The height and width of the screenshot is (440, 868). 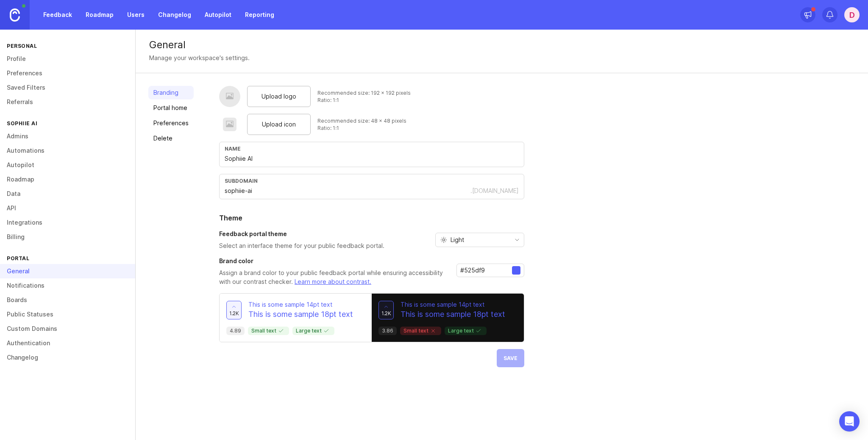 What do you see at coordinates (333, 281) in the screenshot?
I see `a: Learn more about contrast.` at bounding box center [333, 281].